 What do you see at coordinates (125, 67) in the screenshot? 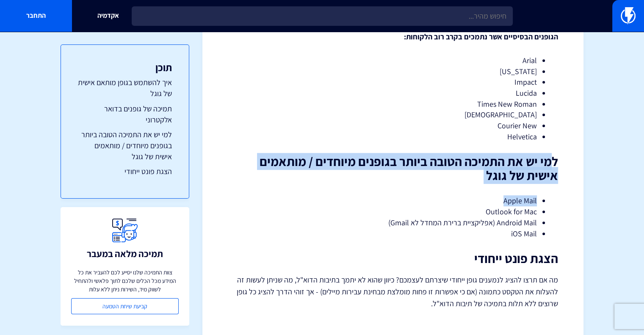
I see `h3: תוכן` at bounding box center [125, 67].